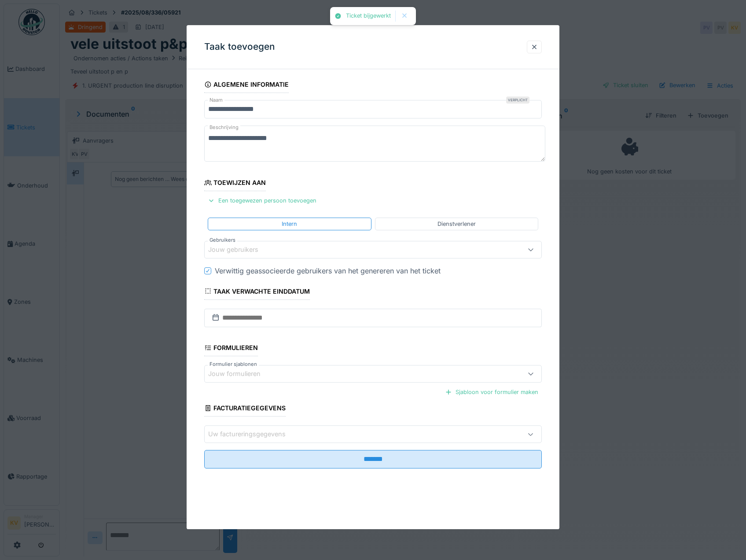 This screenshot has width=746, height=560. What do you see at coordinates (246, 85) in the screenshot?
I see `div: Algemene informatie` at bounding box center [246, 85].